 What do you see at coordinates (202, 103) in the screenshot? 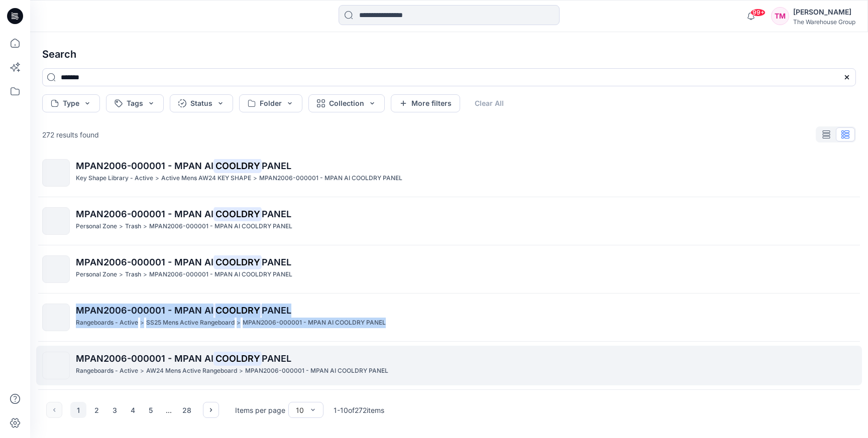
I see `button: Status` at bounding box center [202, 103].